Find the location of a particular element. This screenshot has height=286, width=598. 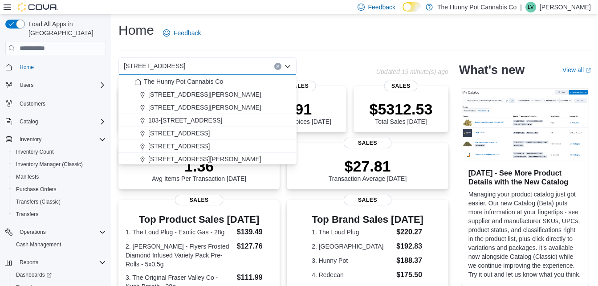

span: The Hunny Pot Cannabis Co is located at coordinates (183, 81).